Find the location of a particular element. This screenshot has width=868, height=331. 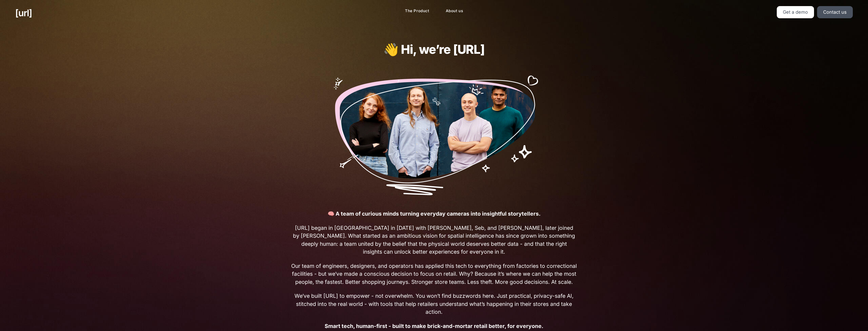

a: The Product is located at coordinates (417, 11).